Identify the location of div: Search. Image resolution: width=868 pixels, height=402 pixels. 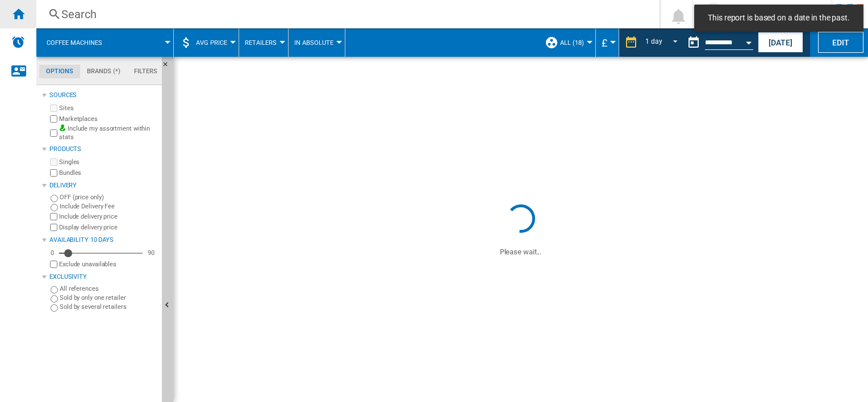
(346, 14).